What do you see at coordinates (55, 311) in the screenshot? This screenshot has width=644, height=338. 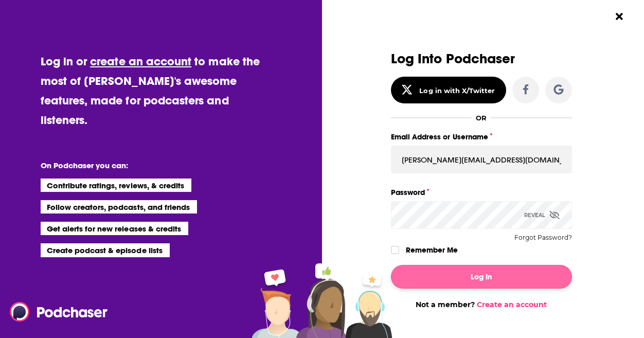 I see `a: Podchaser - Follow, Share and Rate Podcasts` at bounding box center [55, 311].